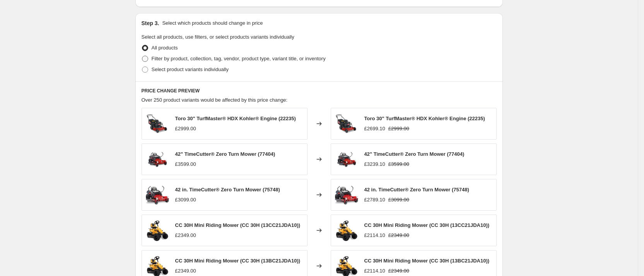  I want to click on div: £2999.00, so click(186, 129).